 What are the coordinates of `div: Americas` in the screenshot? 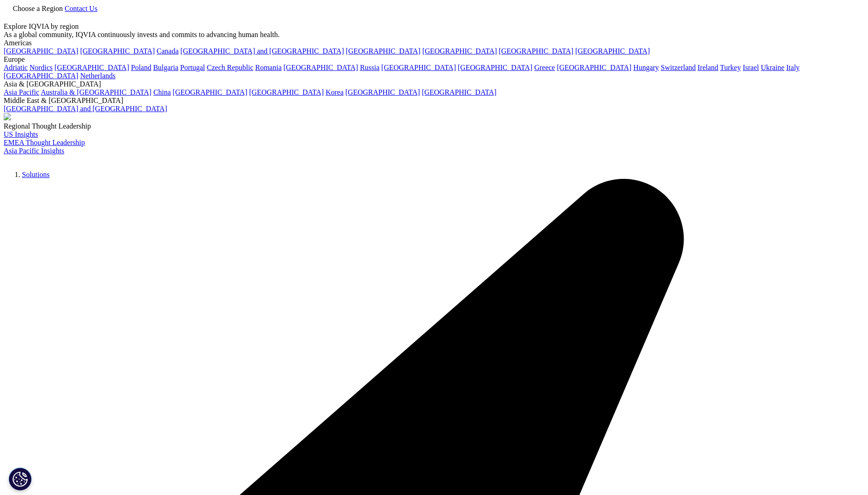 It's located at (434, 43).